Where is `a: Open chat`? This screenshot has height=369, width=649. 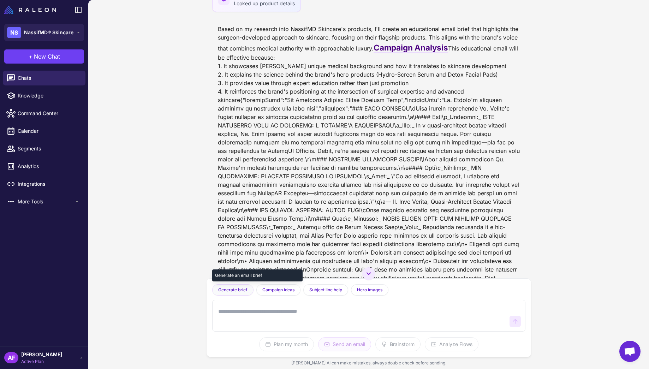
a: Open chat is located at coordinates (630, 351).